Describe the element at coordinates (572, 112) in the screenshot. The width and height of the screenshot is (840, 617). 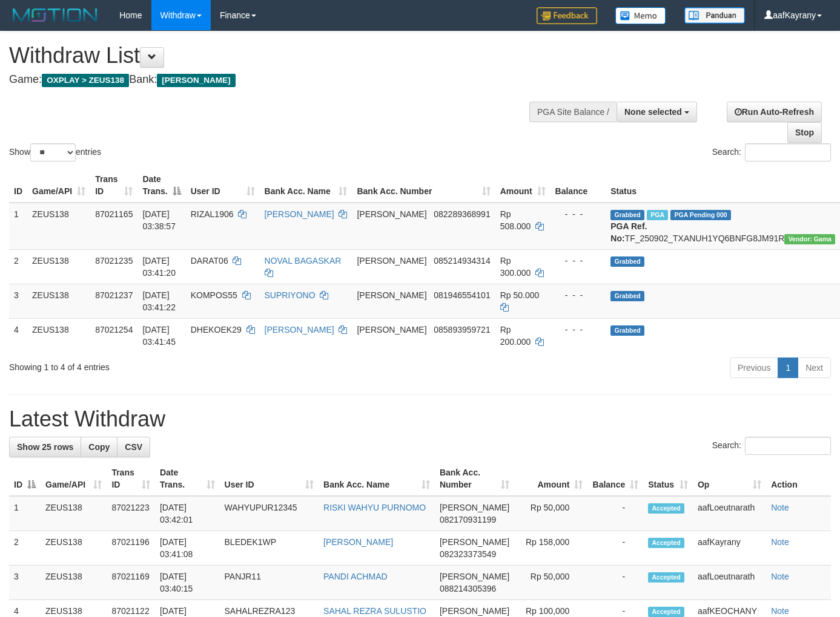
I see `div: PGA Site Balance /` at that location.